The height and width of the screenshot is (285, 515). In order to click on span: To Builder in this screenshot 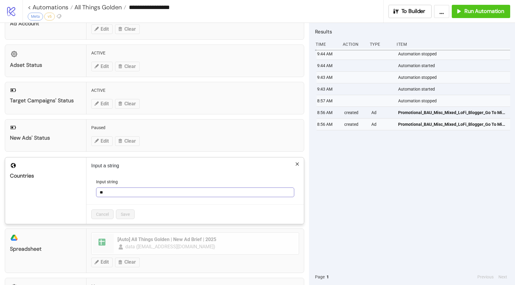, I will do `click(414, 11)`.